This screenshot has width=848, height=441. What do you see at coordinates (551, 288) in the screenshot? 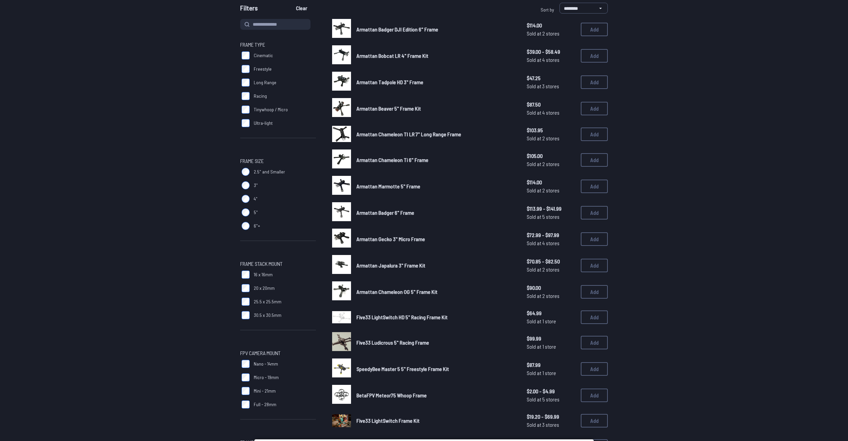
I see `span: $90.00` at bounding box center [551, 288].